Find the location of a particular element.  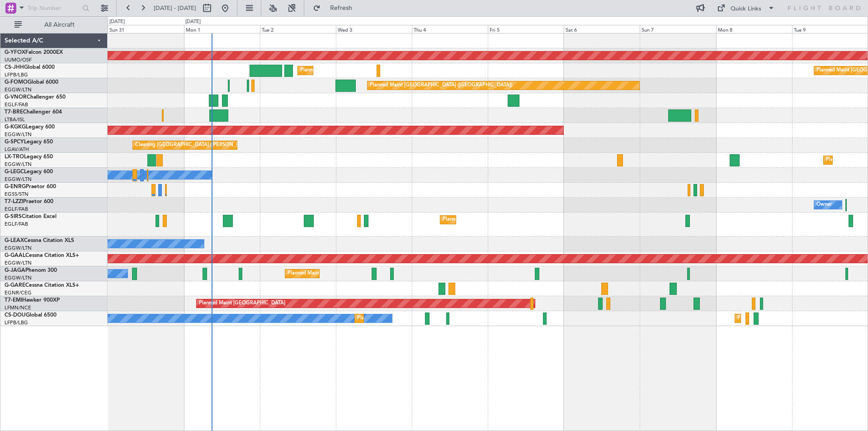

div: Tue 2 is located at coordinates (298, 29).